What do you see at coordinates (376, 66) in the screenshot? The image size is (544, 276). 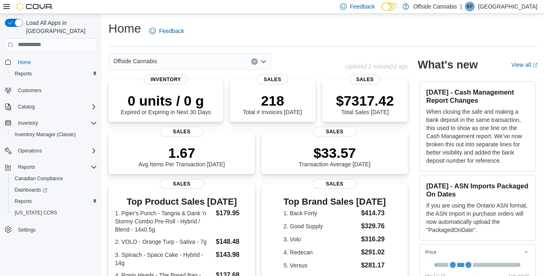 I see `p: Updated 1 minute(s) ago` at bounding box center [376, 66].